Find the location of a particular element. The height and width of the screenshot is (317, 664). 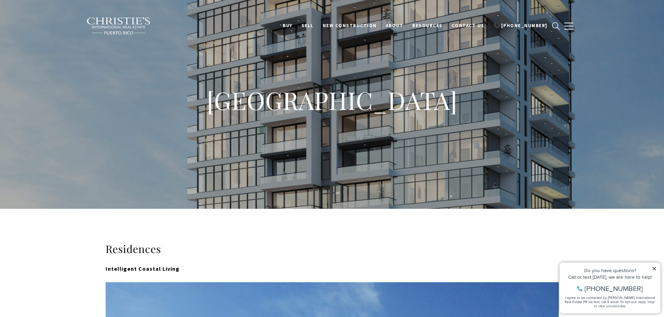

button: button is located at coordinates (569, 26).